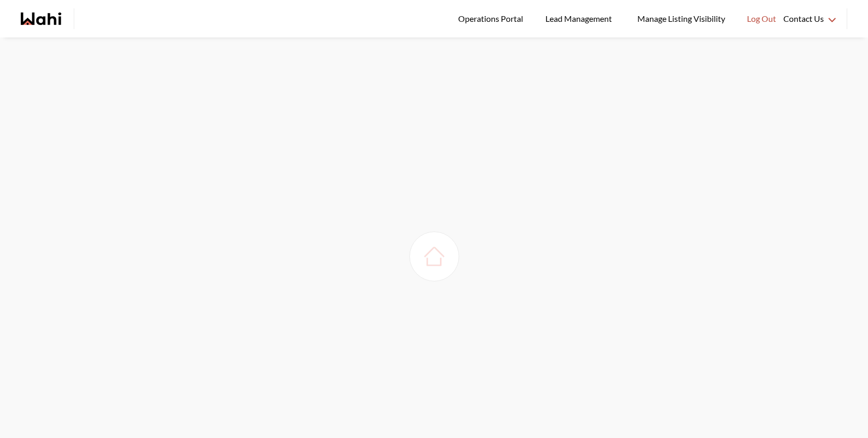  I want to click on span: Operations Portal, so click(493, 19).